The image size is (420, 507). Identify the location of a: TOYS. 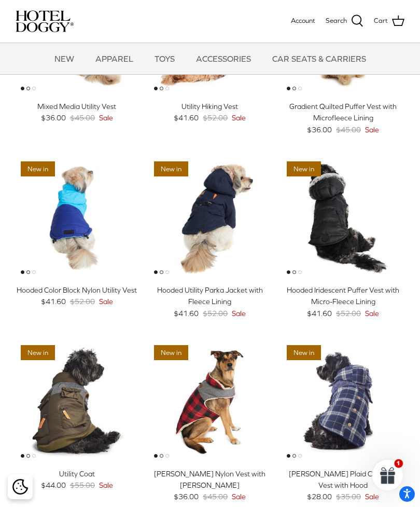
(164, 59).